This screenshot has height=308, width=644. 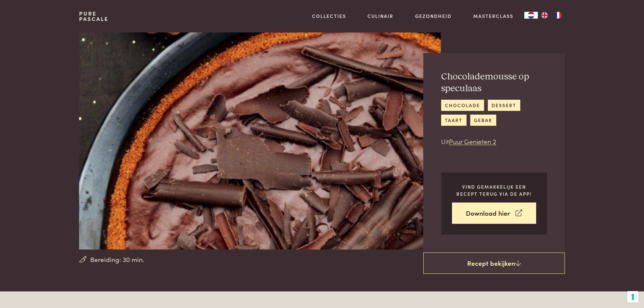 I want to click on span: Bereiding: 30 min., so click(x=117, y=260).